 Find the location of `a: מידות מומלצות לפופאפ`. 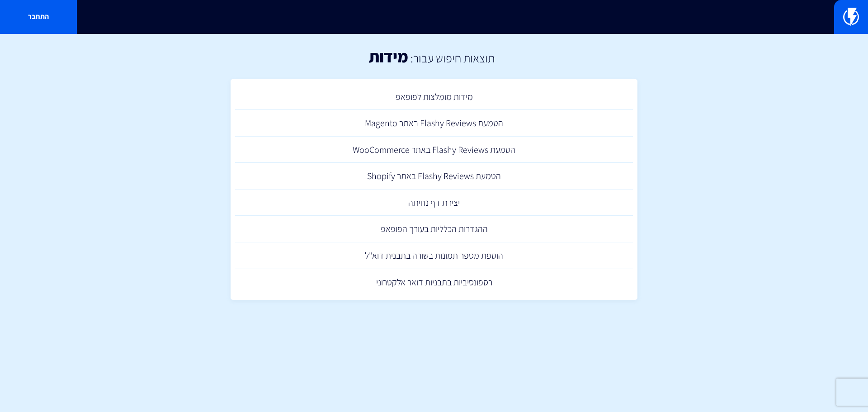

a: מידות מומלצות לפופאפ is located at coordinates (434, 97).